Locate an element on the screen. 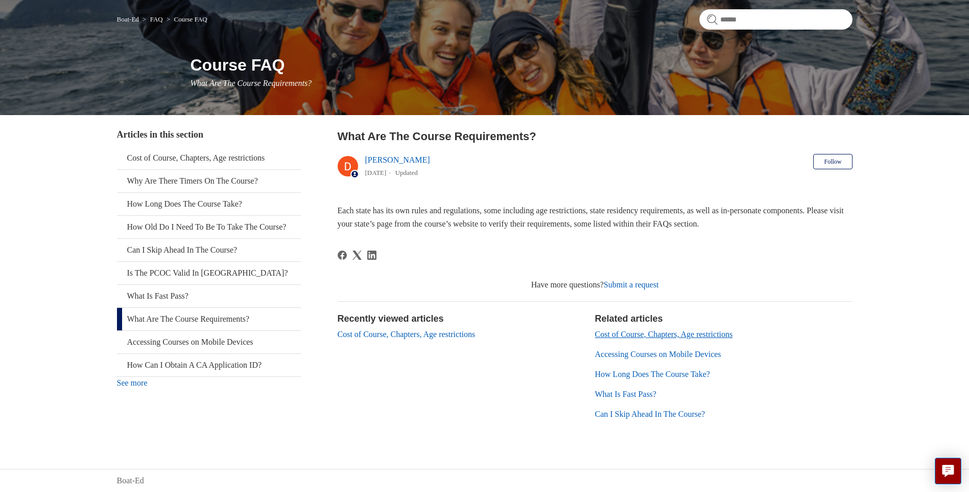  a: Facebook is located at coordinates (342, 255).